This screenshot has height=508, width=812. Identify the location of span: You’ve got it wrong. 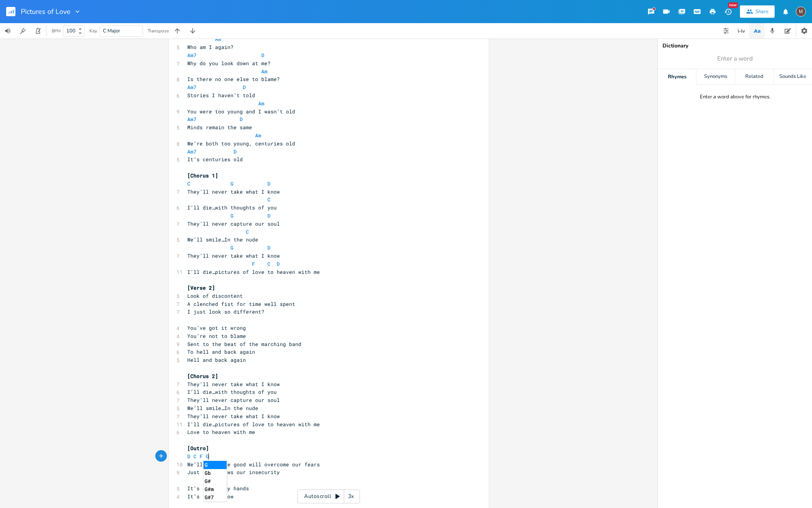
(217, 328).